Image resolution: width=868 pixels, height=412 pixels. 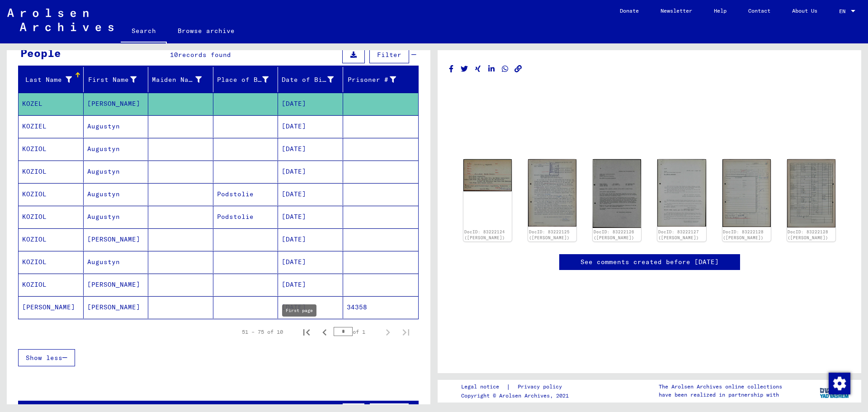 I want to click on span: records found, so click(x=205, y=55).